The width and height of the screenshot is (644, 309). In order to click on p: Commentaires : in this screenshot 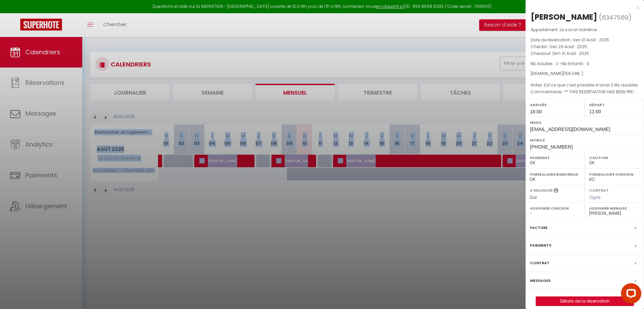, I will do `click(585, 92)`.